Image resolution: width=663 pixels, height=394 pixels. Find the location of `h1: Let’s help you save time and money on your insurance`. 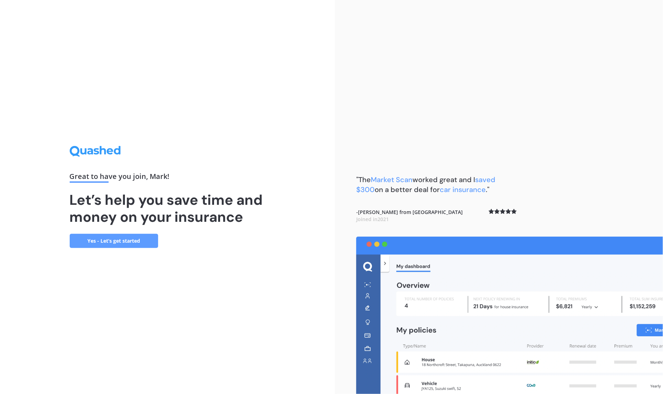

h1: Let’s help you save time and money on your insurance is located at coordinates (168, 208).